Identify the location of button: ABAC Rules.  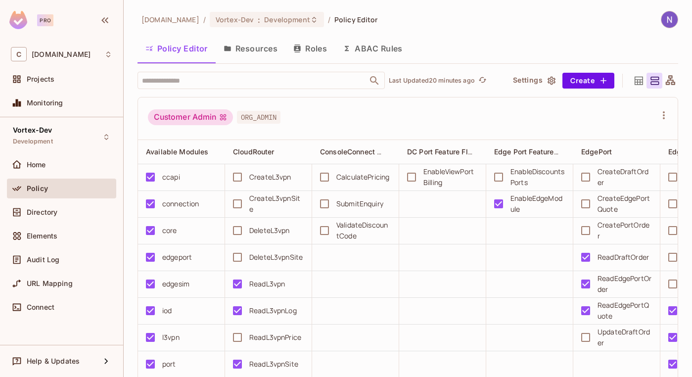
(372, 48).